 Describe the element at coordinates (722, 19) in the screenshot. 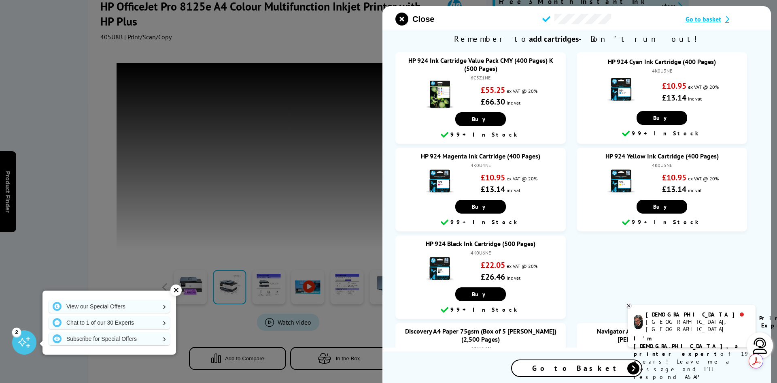

I see `a: Go to basket` at that location.